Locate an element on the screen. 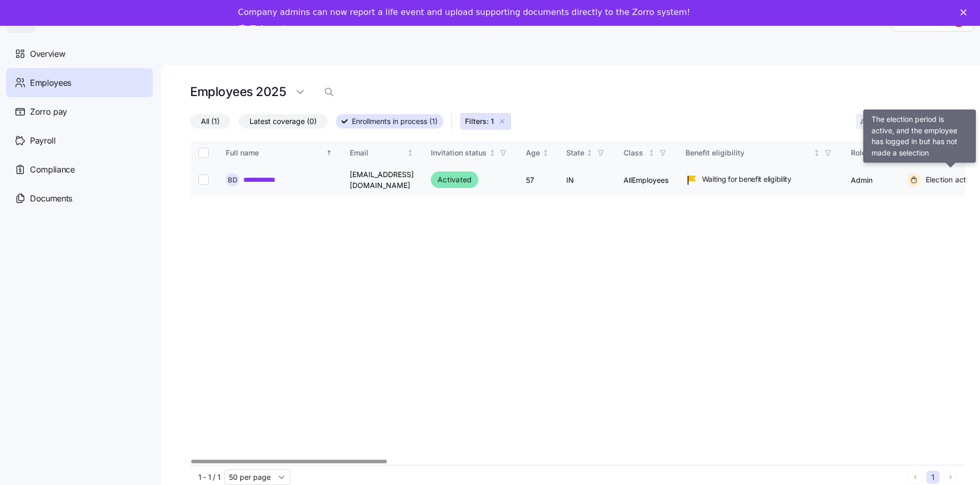 The image size is (980, 485). th: StateNot sorted is located at coordinates (586, 153).